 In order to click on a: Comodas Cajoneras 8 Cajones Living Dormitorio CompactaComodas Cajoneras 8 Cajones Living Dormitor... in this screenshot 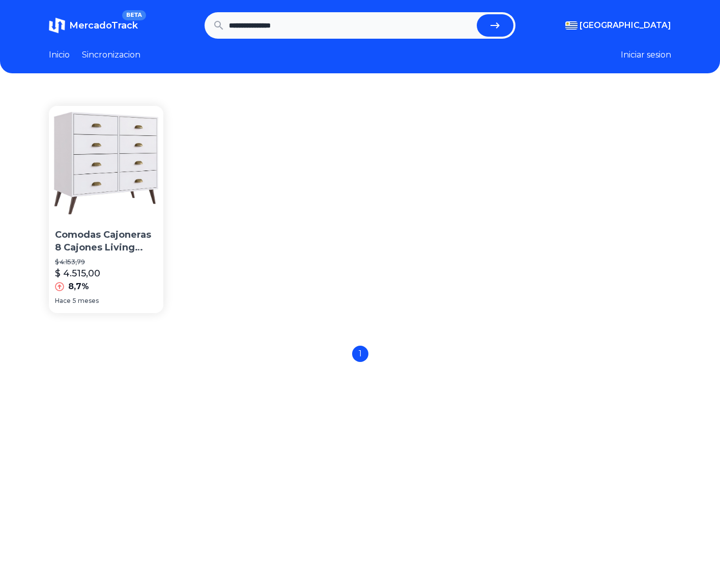, I will do `click(106, 209)`.